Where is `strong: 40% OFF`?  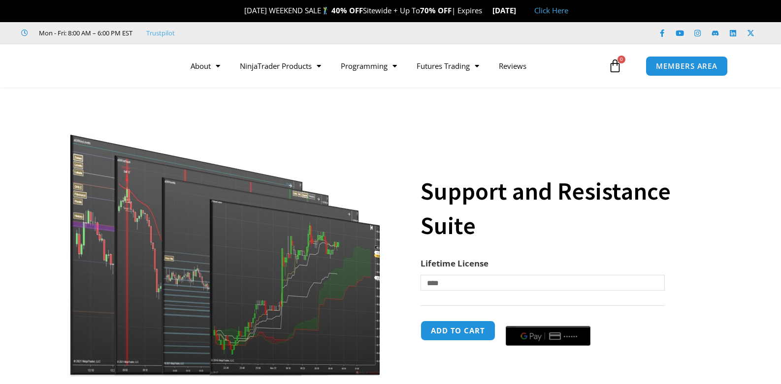 strong: 40% OFF is located at coordinates (347, 10).